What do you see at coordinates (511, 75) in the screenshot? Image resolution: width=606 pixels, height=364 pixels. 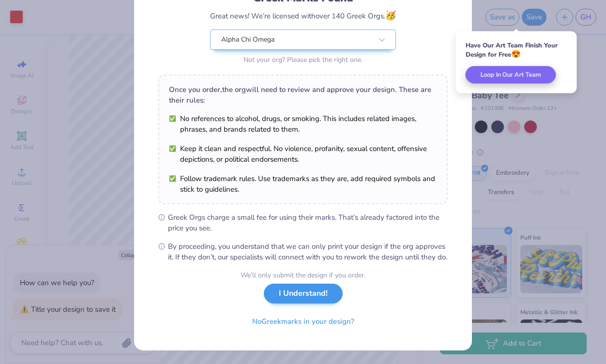 I see `button: Loop In Our Art Team` at bounding box center [511, 75].